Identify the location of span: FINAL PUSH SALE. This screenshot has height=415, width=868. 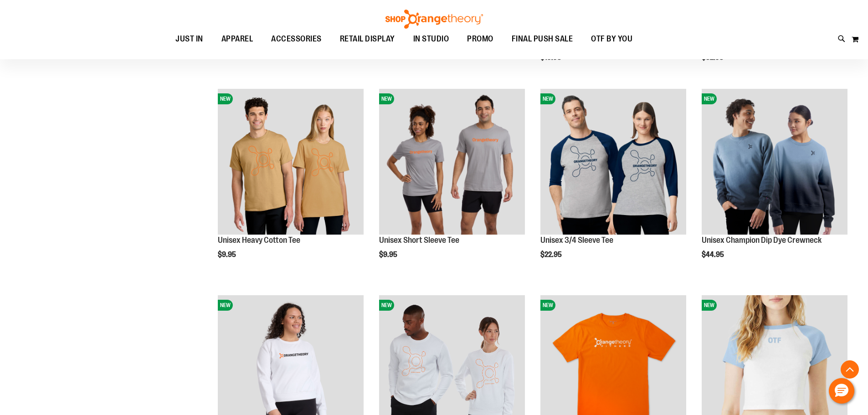
(542, 39).